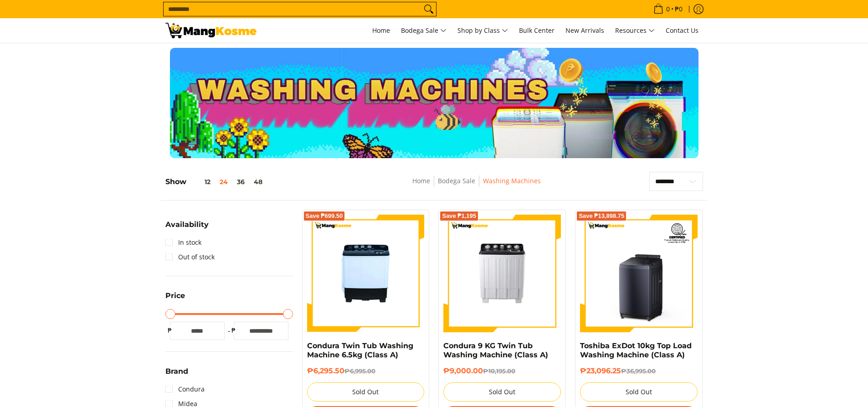  I want to click on span: Shop by Class, so click(482, 31).